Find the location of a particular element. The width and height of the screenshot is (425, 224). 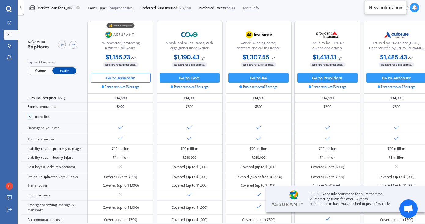

span: 6 options is located at coordinates (38, 47).